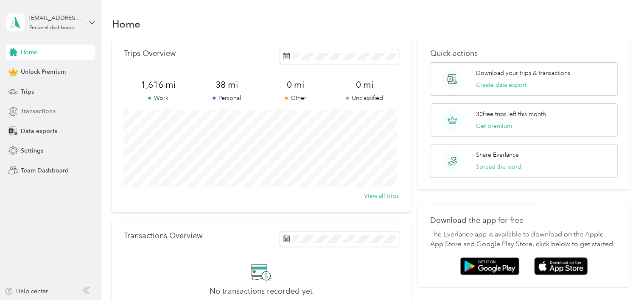 This screenshot has width=644, height=300. Describe the element at coordinates (497, 155) in the screenshot. I see `p: Share Everlance` at that location.